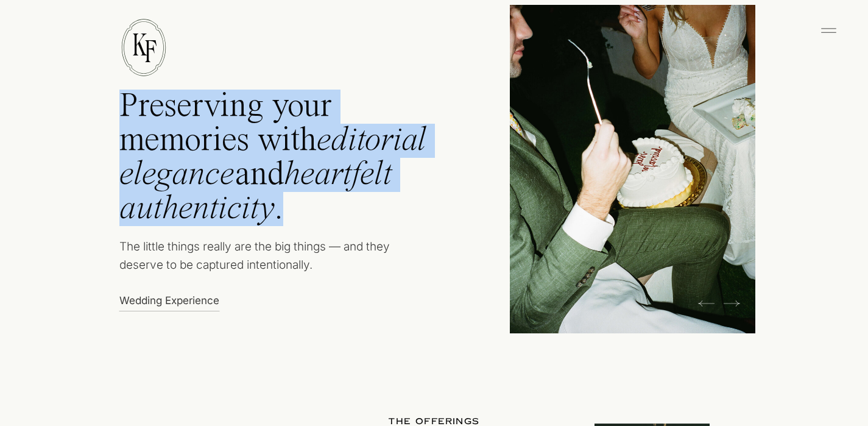 The height and width of the screenshot is (426, 868). Describe the element at coordinates (266, 259) in the screenshot. I see `p: The little things really are the big things — and they deserve to be captured intentionally.` at that location.